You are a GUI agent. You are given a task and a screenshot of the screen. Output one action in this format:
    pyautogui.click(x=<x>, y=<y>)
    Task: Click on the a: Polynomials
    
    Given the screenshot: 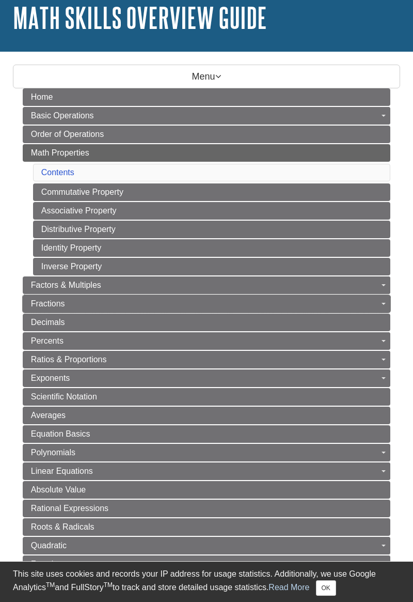 What is the action you would take?
    pyautogui.click(x=207, y=453)
    